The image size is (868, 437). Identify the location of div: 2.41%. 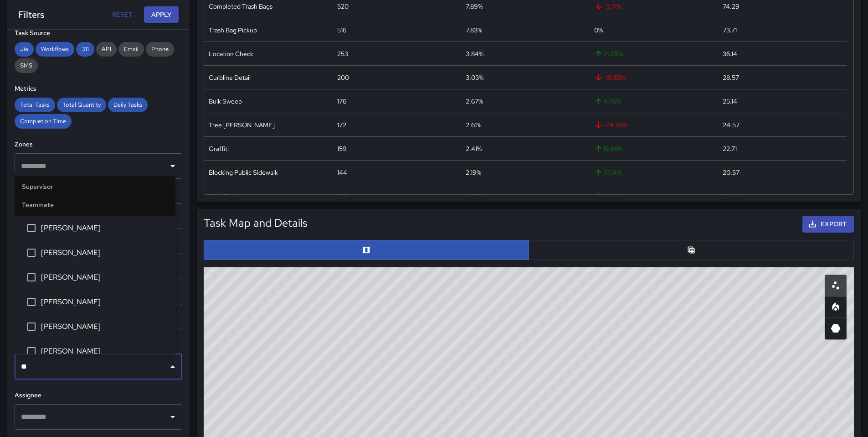
(474, 149).